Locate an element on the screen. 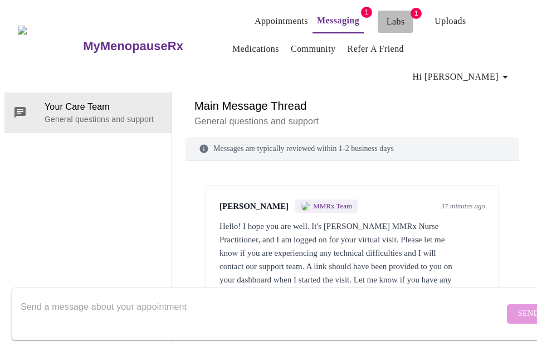 This screenshot has height=346, width=537. img: MMRX is located at coordinates (305, 206).